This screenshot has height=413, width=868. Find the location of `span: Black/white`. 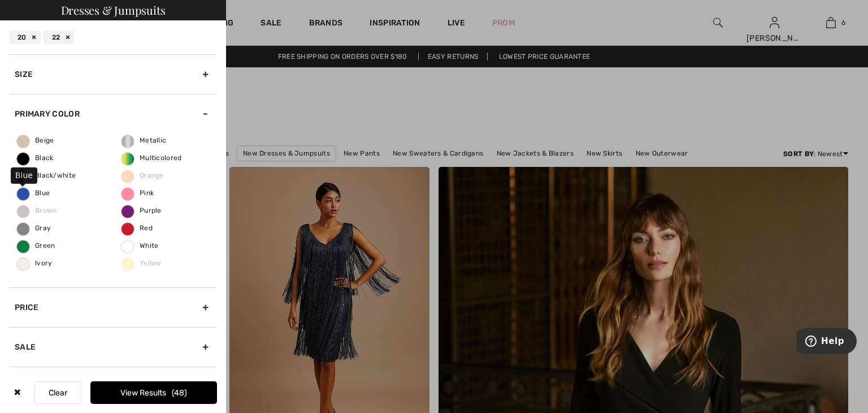

span: Black/white is located at coordinates (47, 175).